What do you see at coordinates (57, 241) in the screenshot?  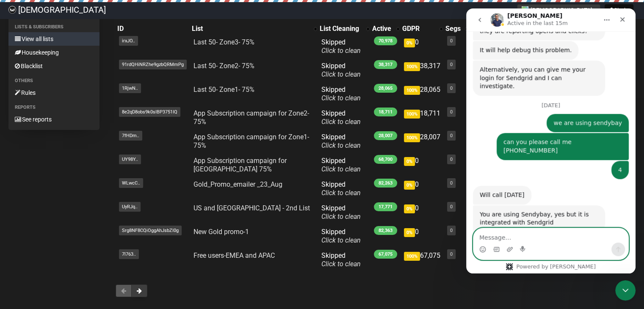 I see `button: Start recording` at bounding box center [57, 241].